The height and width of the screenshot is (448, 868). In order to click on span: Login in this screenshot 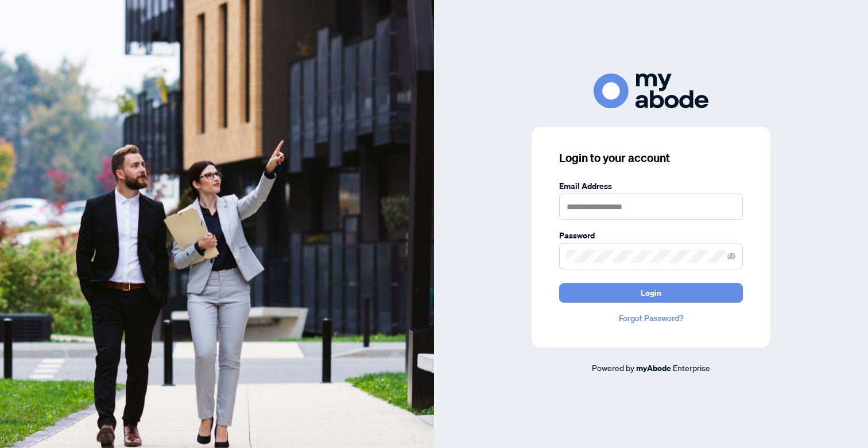, I will do `click(651, 293)`.